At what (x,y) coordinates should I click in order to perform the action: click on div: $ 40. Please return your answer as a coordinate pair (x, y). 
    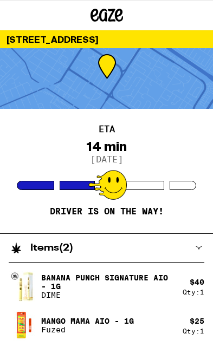
    Looking at the image, I should click on (196, 282).